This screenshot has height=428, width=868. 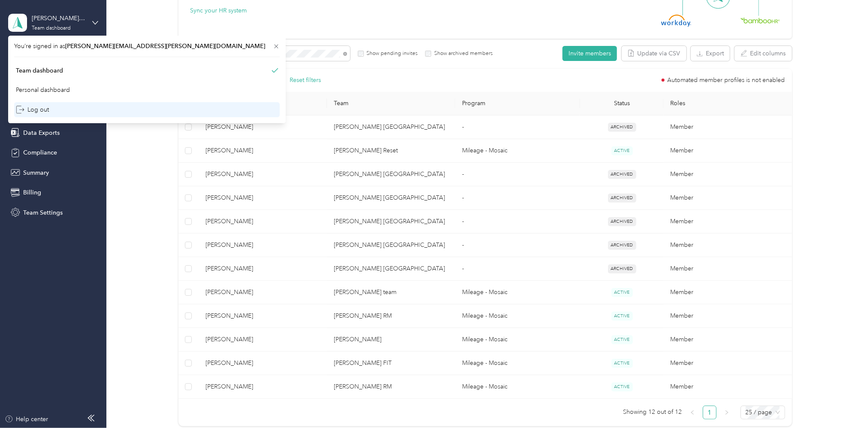 I want to click on div: Page Size, so click(x=763, y=413).